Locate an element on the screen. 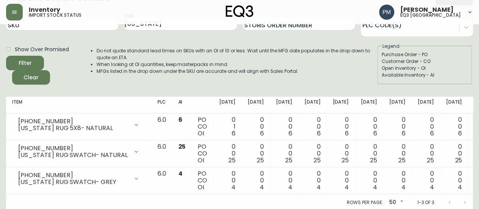 The height and width of the screenshot is (209, 479). th: AI is located at coordinates (182, 105).